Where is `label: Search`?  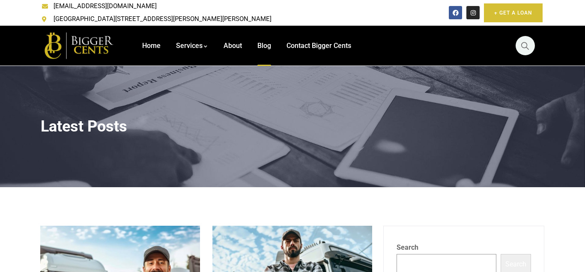
label: Search is located at coordinates (464, 247).